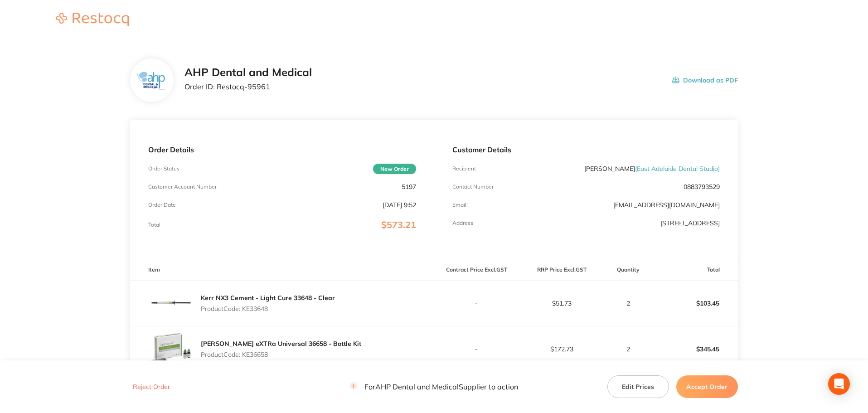  Describe the element at coordinates (282, 270) in the screenshot. I see `th: Item` at that location.